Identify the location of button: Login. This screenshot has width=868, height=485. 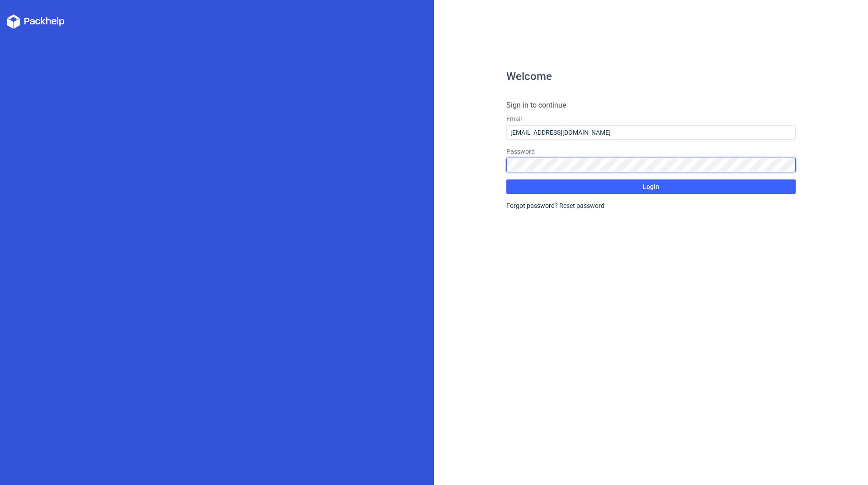
(651, 187).